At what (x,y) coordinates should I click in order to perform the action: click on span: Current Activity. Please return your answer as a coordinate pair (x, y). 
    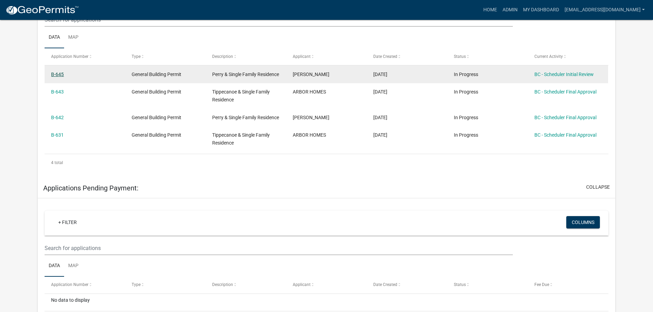
    Looking at the image, I should click on (548, 57).